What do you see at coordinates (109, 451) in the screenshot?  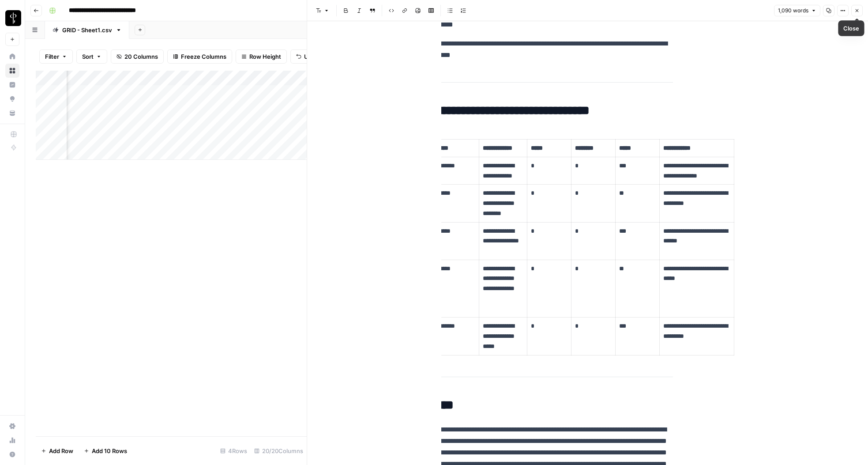 I see `span: Add 10 Rows` at bounding box center [109, 451].